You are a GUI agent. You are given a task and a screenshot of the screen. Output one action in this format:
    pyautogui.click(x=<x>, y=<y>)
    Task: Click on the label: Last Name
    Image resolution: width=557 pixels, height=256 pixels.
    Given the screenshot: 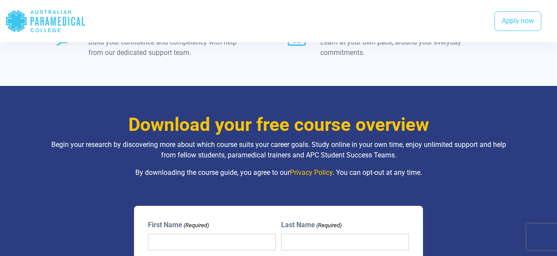 What is the action you would take?
    pyautogui.click(x=311, y=225)
    